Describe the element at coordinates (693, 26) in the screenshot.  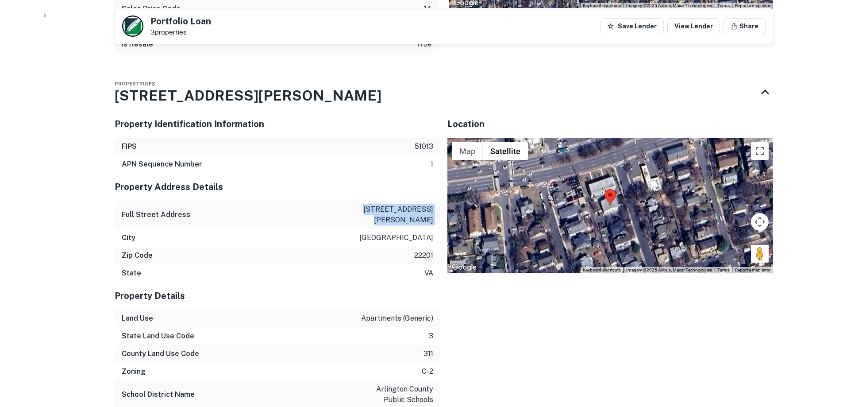
I see `a: View Lender` at that location.